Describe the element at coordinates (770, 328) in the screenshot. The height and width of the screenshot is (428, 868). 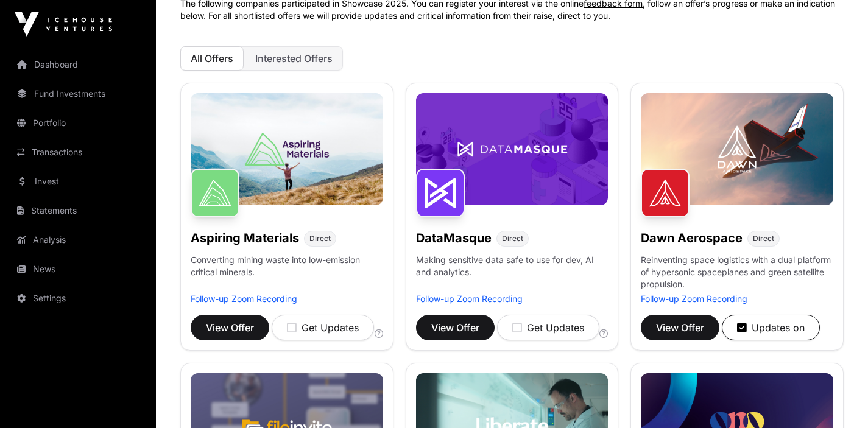
I see `button: Updates on` at that location.